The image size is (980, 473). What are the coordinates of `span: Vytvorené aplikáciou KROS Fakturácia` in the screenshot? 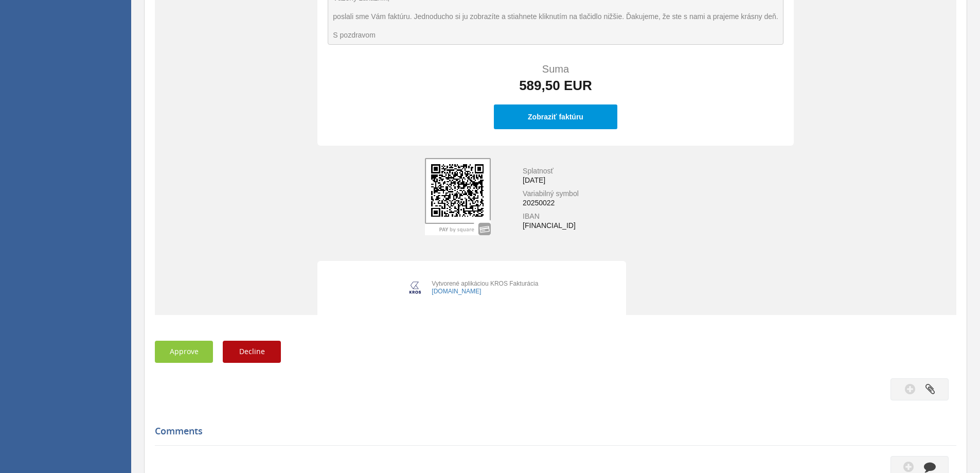 It's located at (485, 284).